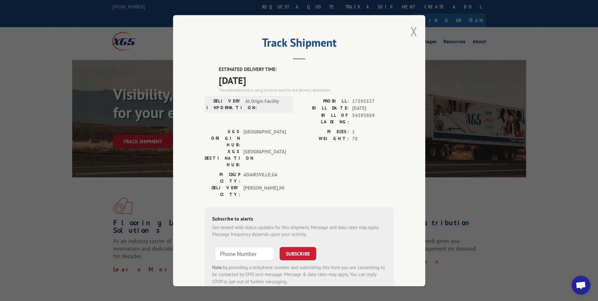 Image resolution: width=598 pixels, height=301 pixels. I want to click on h2: Track Shipment, so click(299, 44).